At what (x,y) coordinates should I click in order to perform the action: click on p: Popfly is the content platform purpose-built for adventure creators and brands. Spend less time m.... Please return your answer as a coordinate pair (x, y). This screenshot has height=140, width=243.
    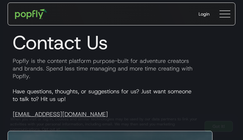
    Looking at the image, I should click on (121, 68).